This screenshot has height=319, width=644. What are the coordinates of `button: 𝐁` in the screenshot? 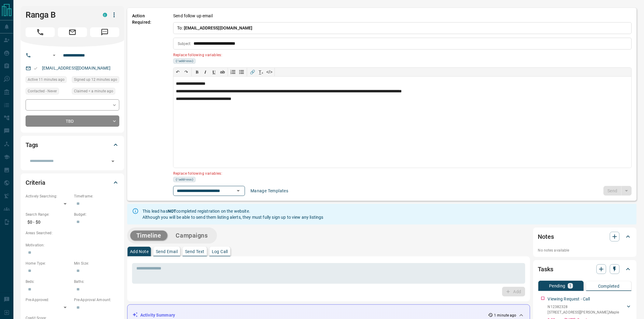 It's located at (197, 72).